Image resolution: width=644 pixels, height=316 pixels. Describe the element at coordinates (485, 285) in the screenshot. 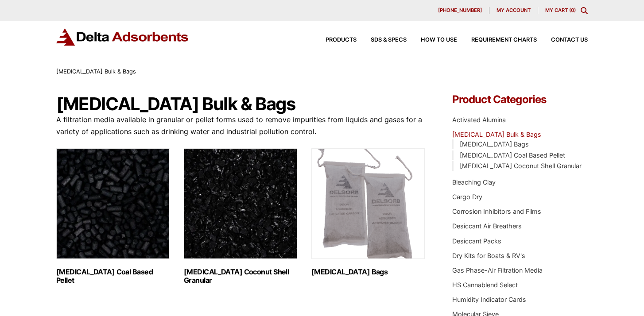

I see `a: HS Cannablend Select` at that location.